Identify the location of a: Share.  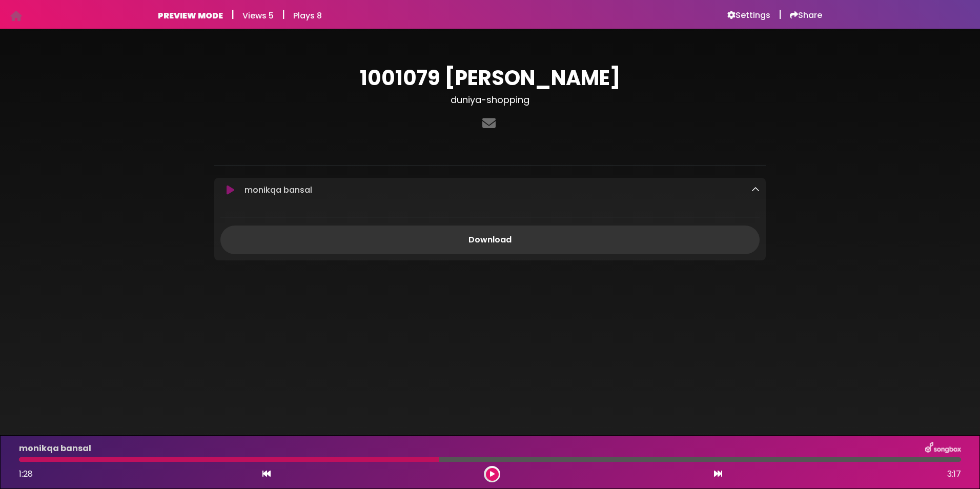
(805, 16).